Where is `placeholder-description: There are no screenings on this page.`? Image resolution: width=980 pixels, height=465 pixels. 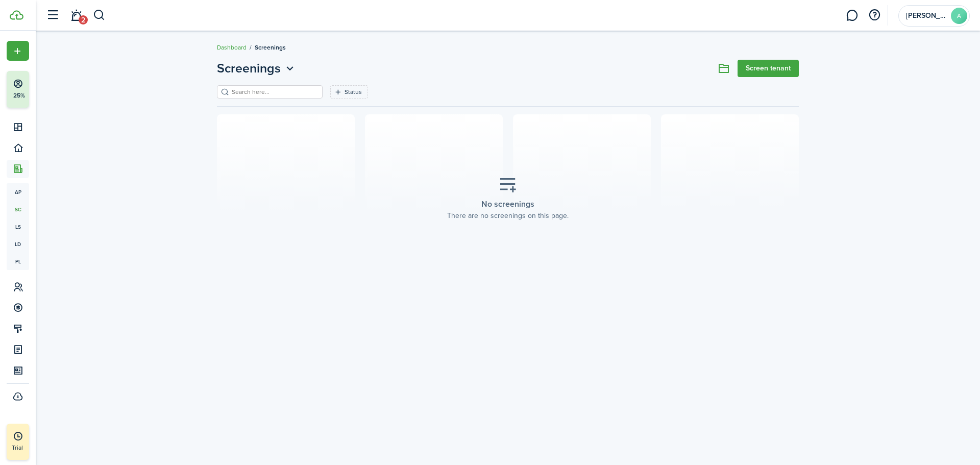
placeholder-description: There are no screenings on this page. is located at coordinates (508, 215).